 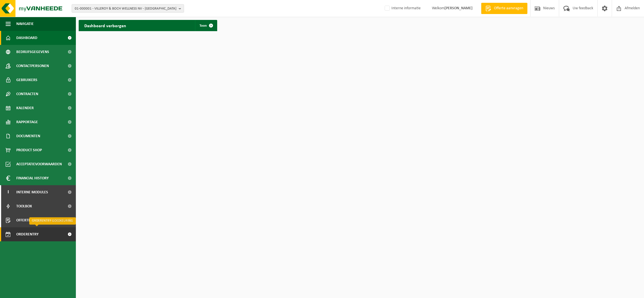 What do you see at coordinates (32, 66) in the screenshot?
I see `span: Contactpersonen` at bounding box center [32, 66].